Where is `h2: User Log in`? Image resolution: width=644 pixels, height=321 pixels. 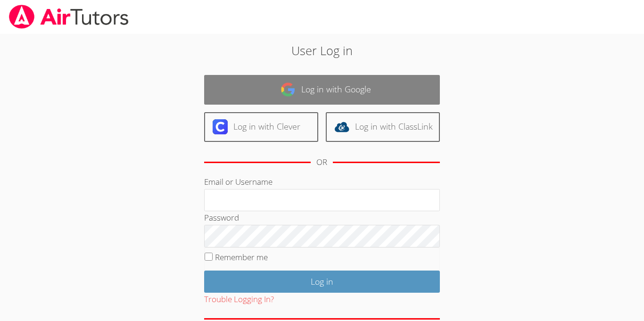 h2: User Log in is located at coordinates (322, 51).